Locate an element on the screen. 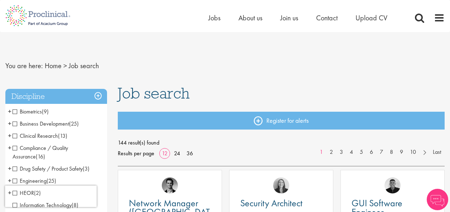  span: (9) is located at coordinates (45, 112).